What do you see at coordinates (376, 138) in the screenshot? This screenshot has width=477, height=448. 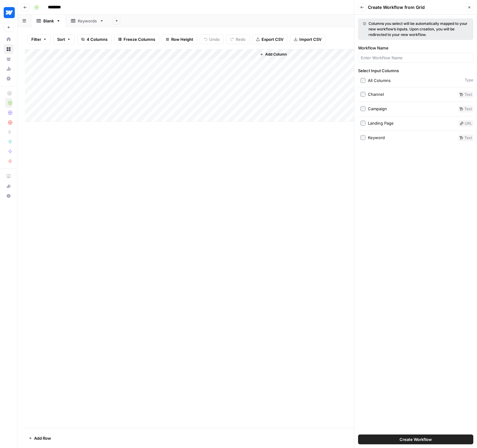 I see `div: Keyword` at bounding box center [376, 138].